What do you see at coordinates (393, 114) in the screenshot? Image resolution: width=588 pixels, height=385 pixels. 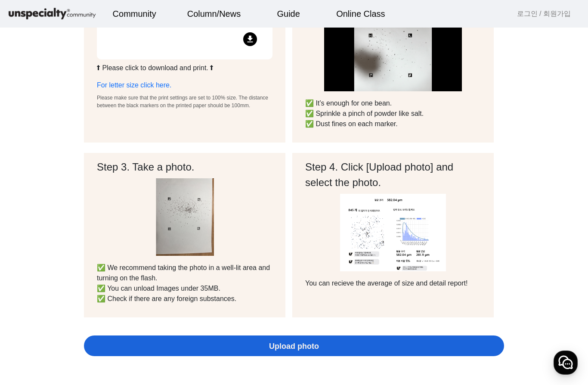 I see `p: ✅ It’s enough for one bean. ✅ Sprinkle a pinch of powder like salt. ✅ Dust fines on each marker.` at bounding box center [393, 114].